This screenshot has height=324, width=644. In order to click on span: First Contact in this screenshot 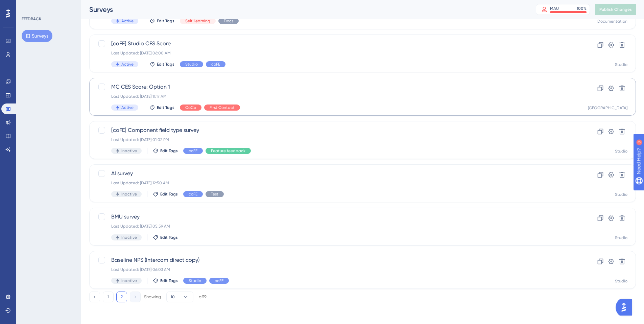, I will do `click(222, 108)`.